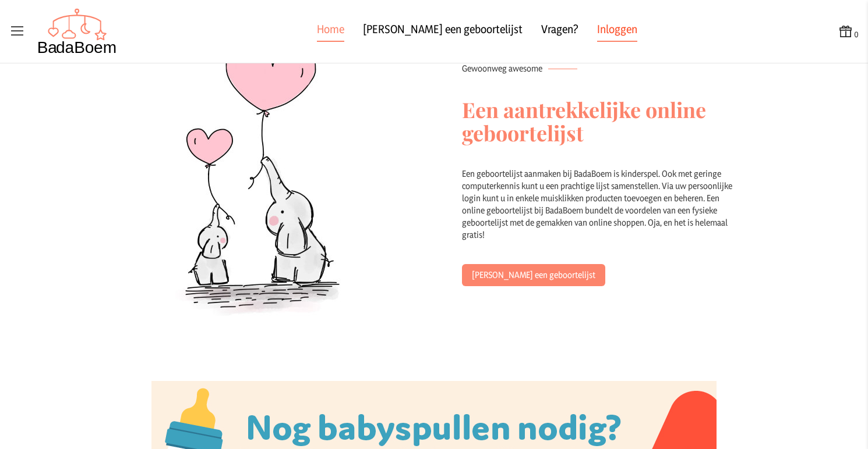 This screenshot has width=868, height=449. Describe the element at coordinates (330, 31) in the screenshot. I see `a: Home` at that location.